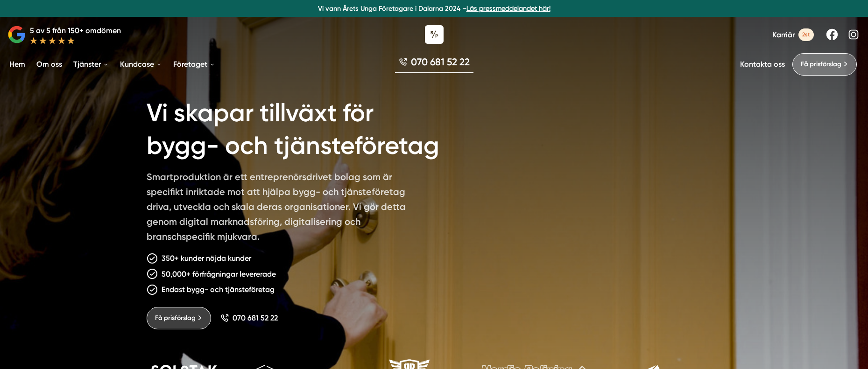 The height and width of the screenshot is (369, 868). Describe the element at coordinates (763, 64) in the screenshot. I see `a: Kontakta oss` at that location.